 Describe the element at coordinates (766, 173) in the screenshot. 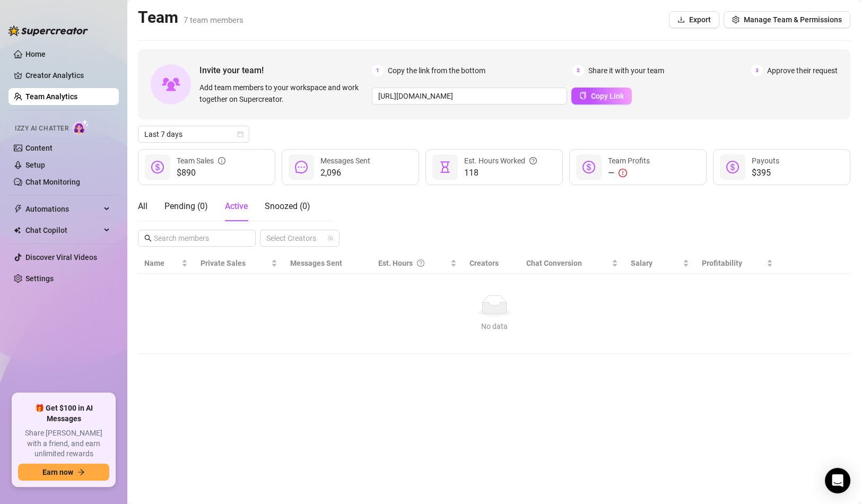

I see `span: $395` at that location.